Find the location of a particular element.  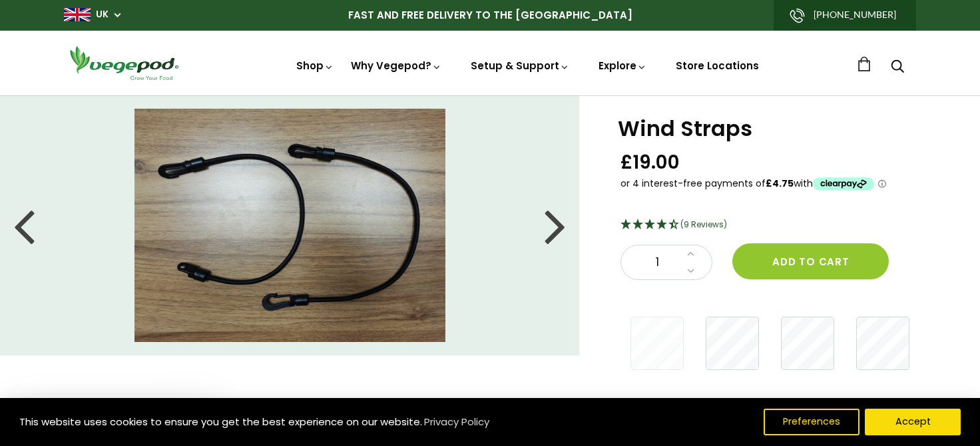

button: Add to cart is located at coordinates (811, 261).